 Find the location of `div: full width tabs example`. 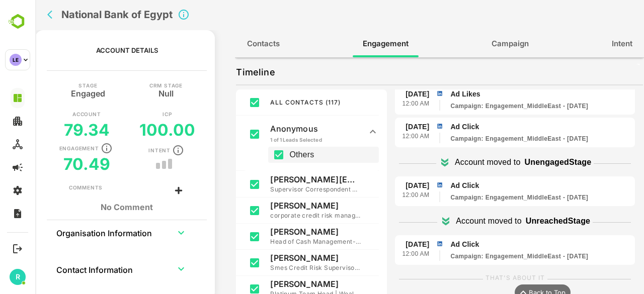

div: full width tabs example is located at coordinates (404, 44).